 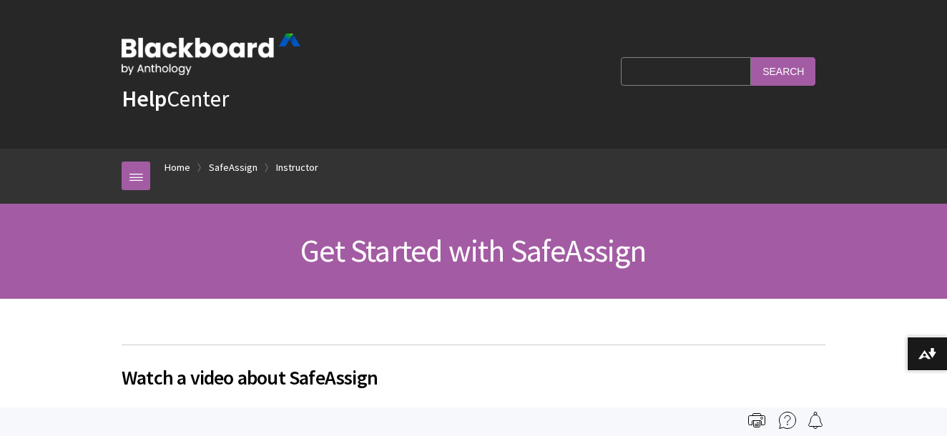 I want to click on a: HelpCenter, so click(x=175, y=99).